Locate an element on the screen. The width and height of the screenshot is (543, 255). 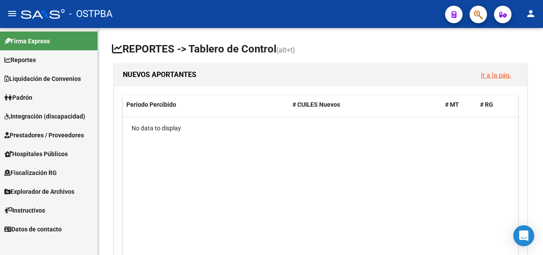
span: Padrón is located at coordinates (18, 98).